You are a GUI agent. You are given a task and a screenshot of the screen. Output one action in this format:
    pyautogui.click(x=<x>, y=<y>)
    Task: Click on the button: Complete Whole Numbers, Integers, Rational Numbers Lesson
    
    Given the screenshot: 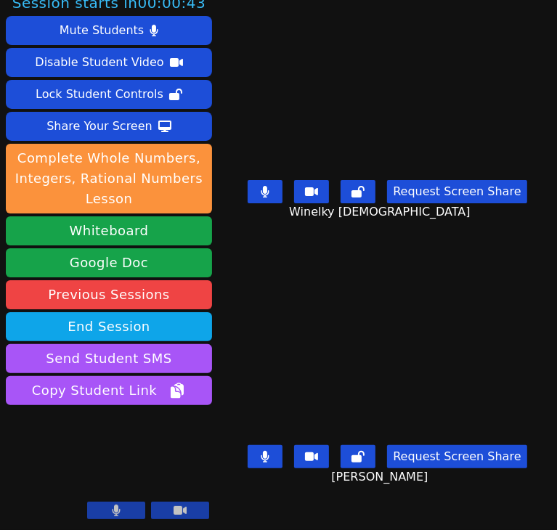 What is the action you would take?
    pyautogui.click(x=109, y=179)
    